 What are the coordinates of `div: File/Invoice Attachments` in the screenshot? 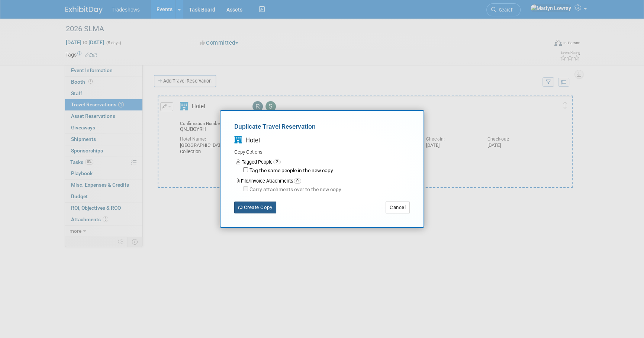 It's located at (323, 181).